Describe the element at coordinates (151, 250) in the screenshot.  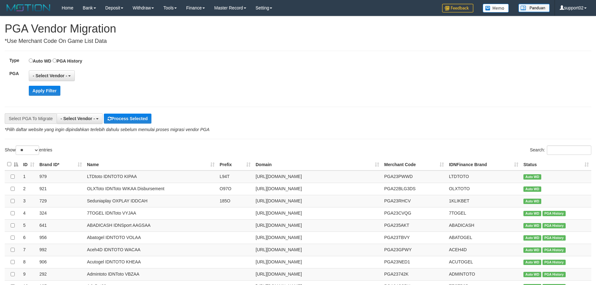
I see `td: Aceh4D IDNTOTO WACAA` at that location.